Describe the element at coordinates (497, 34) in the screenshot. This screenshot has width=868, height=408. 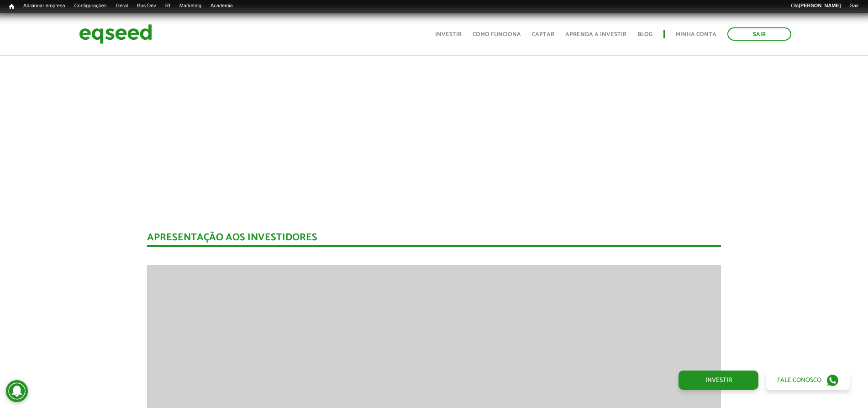
I see `a: Como funciona` at that location.